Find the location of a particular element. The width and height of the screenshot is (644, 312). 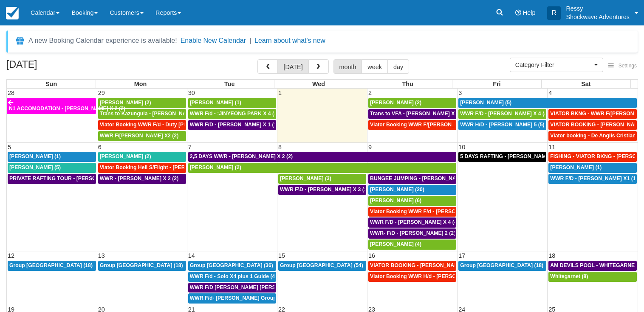

span: 11 is located at coordinates (552, 148).